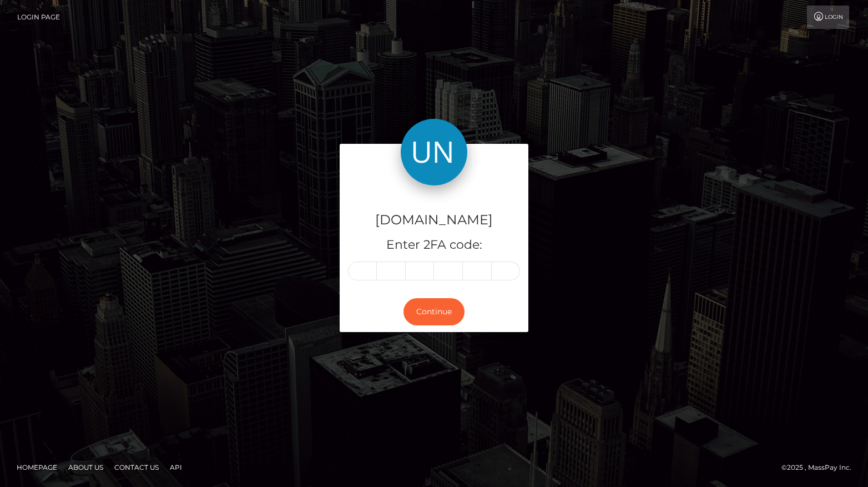 Image resolution: width=868 pixels, height=487 pixels. Describe the element at coordinates (137, 467) in the screenshot. I see `a: Contact Us` at that location.